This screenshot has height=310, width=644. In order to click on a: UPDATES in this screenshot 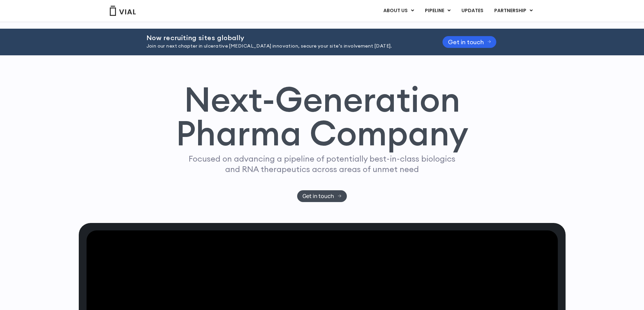, I will do `click(472, 11)`.